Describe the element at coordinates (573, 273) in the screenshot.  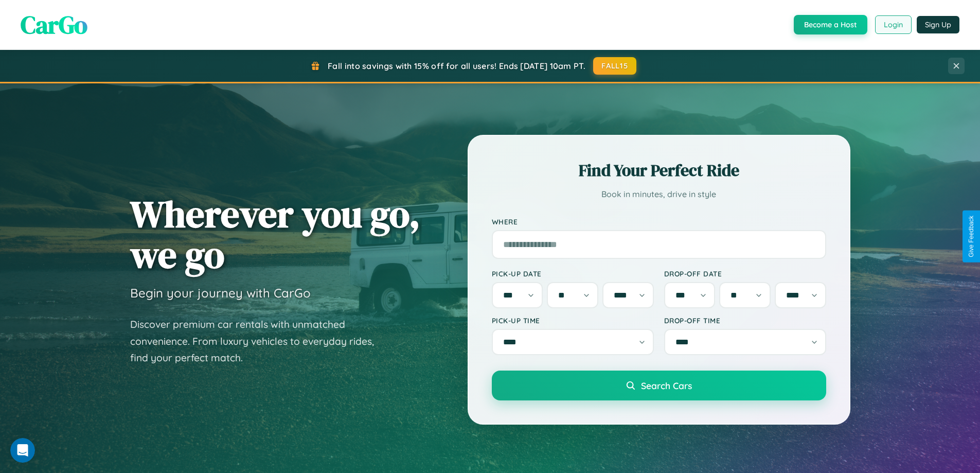
I see `label: Pick-up Date` at that location.